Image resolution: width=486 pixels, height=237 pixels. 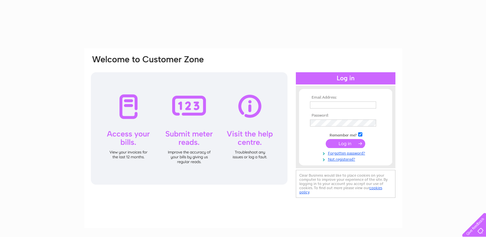 What do you see at coordinates (346, 144) in the screenshot?
I see `input: Submit` at bounding box center [346, 144].